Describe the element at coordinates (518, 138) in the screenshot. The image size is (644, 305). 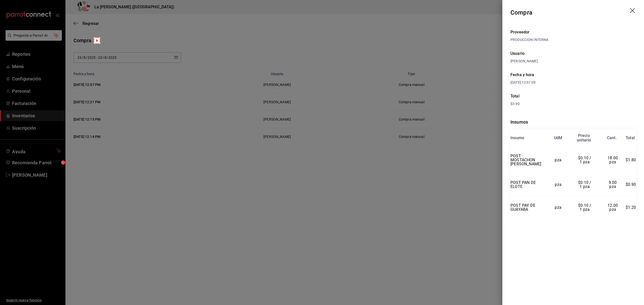
I see `div: Insumo` at that location.